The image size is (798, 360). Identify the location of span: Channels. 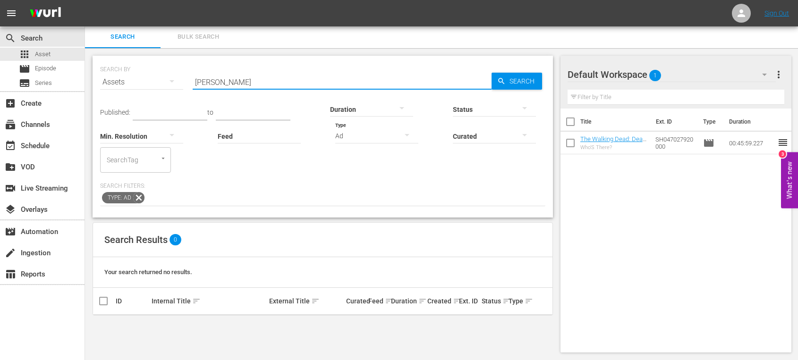
(10, 125).